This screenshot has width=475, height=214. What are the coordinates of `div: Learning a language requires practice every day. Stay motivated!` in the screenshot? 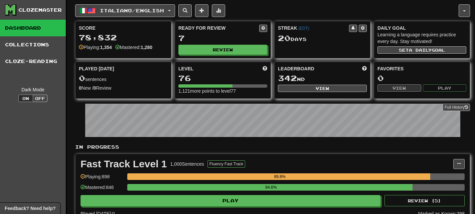 It's located at (422, 38).